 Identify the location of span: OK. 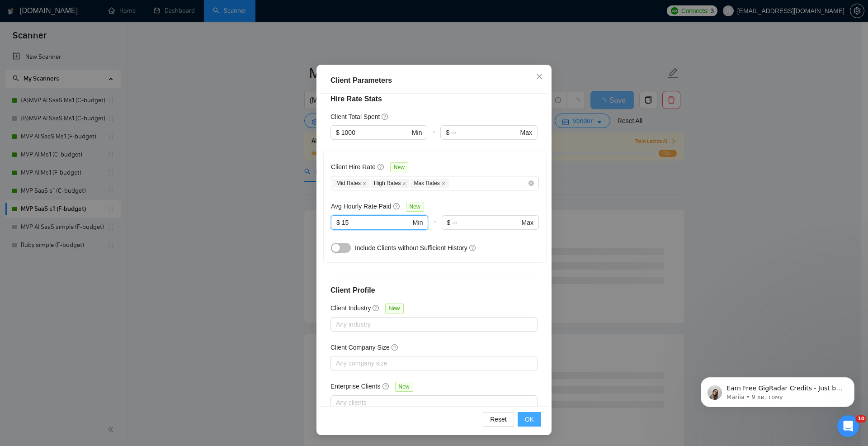
(529, 419).